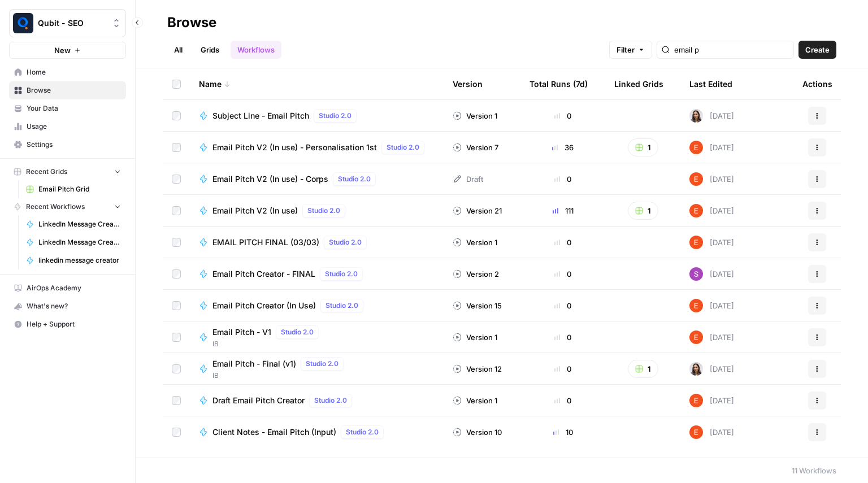  I want to click on a: Browse, so click(67, 90).